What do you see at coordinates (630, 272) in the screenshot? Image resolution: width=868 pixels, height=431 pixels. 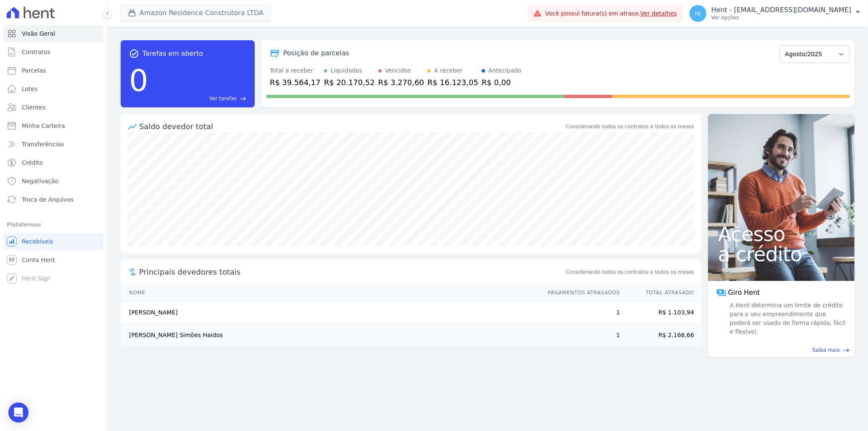 I see `span: Considerando todos os contratos e todos os meses` at bounding box center [630, 272].